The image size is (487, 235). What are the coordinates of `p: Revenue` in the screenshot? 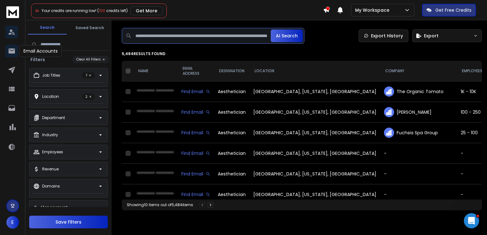 It's located at (50, 169).